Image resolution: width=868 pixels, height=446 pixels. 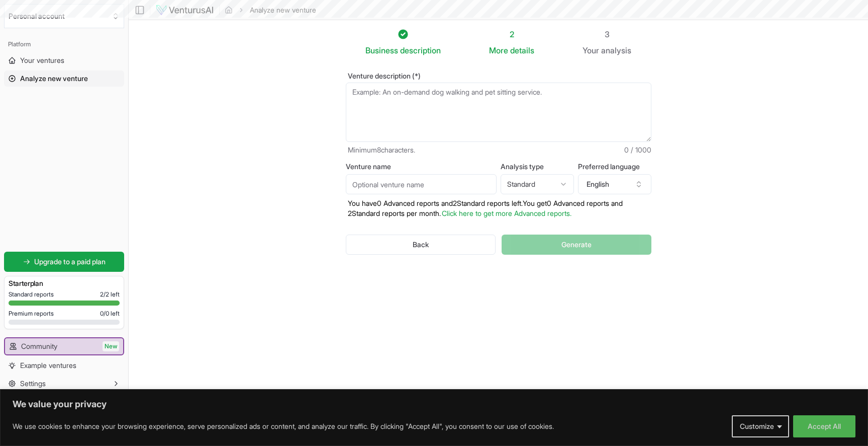 What do you see at coordinates (111, 346) in the screenshot?
I see `span: New` at bounding box center [111, 346].